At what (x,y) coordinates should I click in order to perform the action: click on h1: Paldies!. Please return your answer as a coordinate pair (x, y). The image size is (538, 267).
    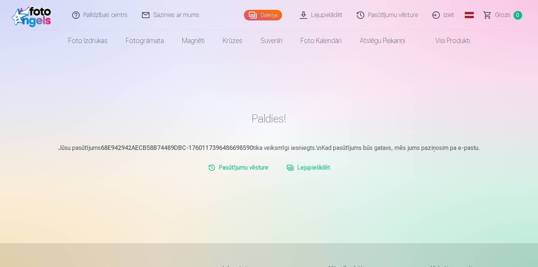
    Looking at the image, I should click on (269, 119).